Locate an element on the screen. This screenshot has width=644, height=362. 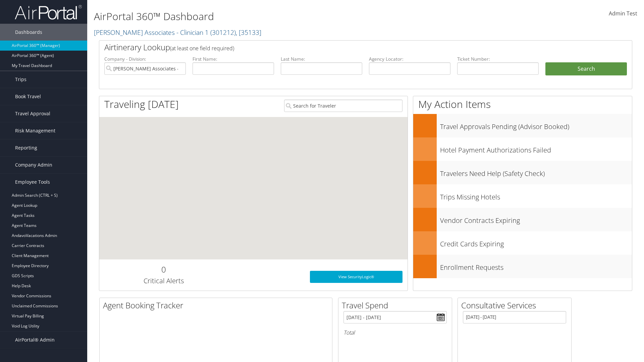
span: ( 301212 ) is located at coordinates (223, 32).